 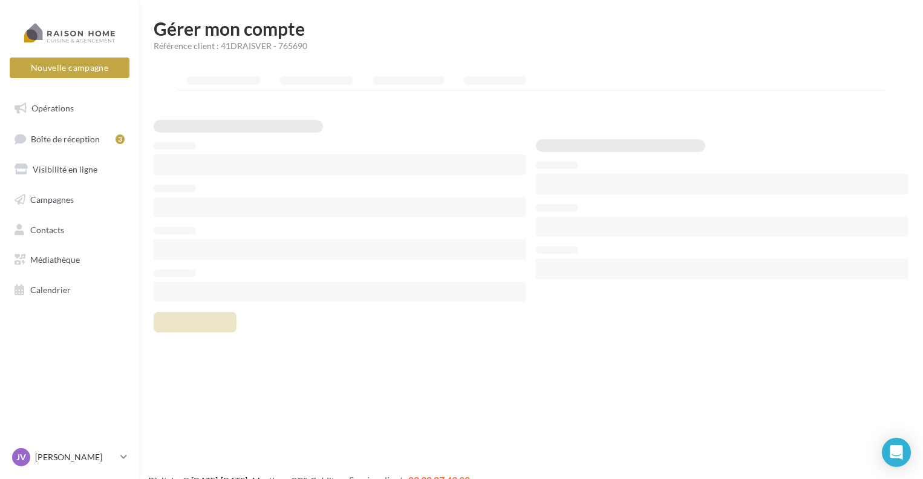 What do you see at coordinates (70, 139) in the screenshot?
I see `a: Boîte de réception3` at bounding box center [70, 139].